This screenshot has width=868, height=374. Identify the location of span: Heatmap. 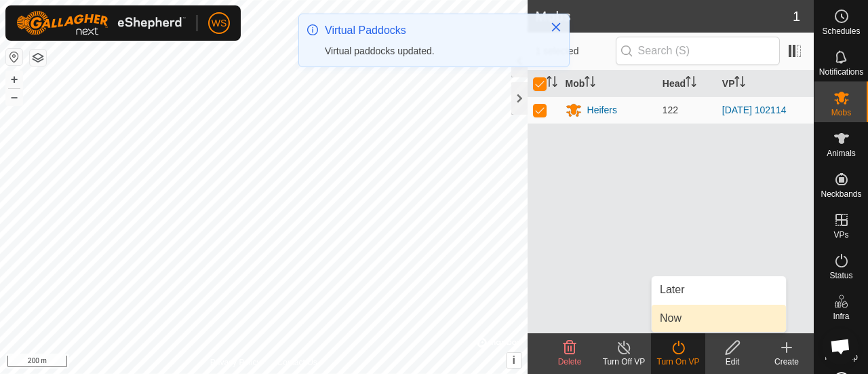
(841, 357).